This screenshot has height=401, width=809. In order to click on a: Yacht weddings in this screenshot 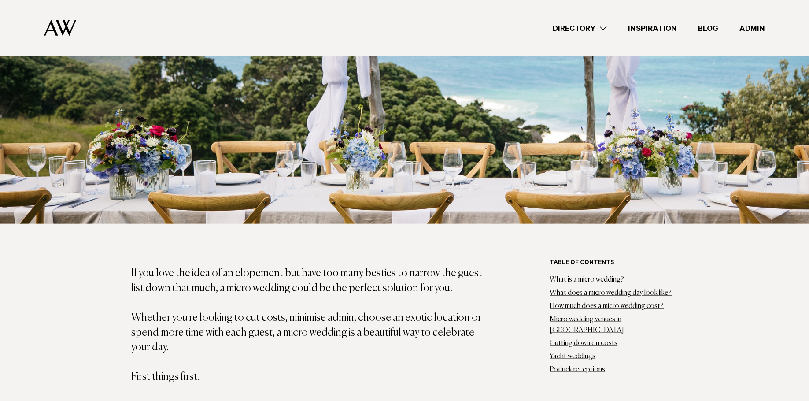, I will do `click(573, 356)`.